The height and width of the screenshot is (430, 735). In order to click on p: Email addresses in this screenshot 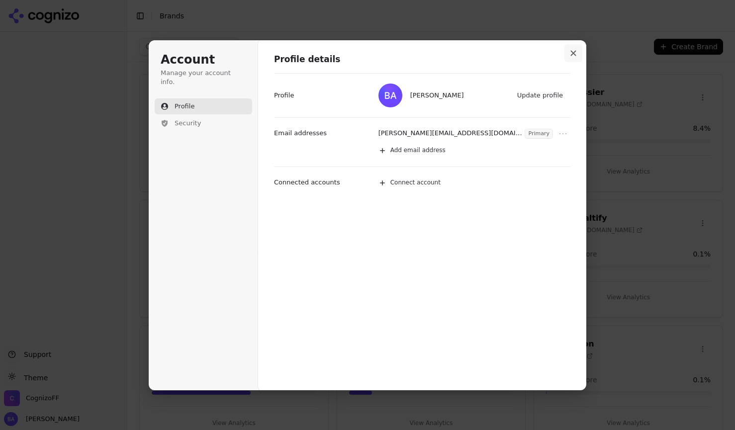, I will do `click(300, 133)`.